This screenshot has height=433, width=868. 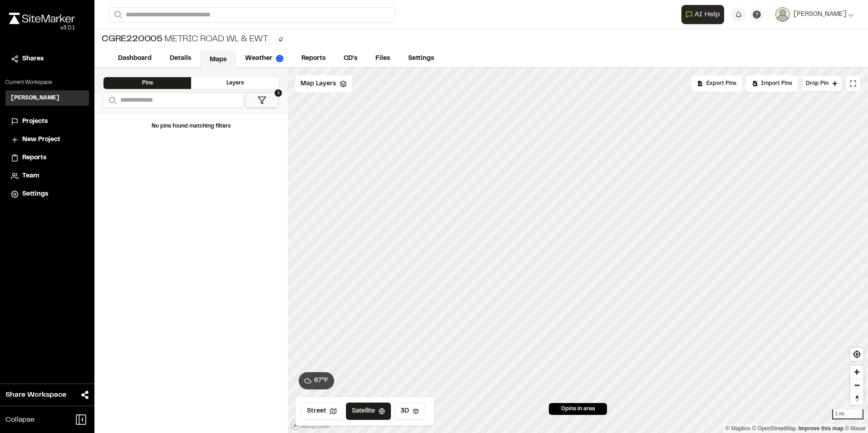 What do you see at coordinates (822, 84) in the screenshot?
I see `button: Drop Pin` at bounding box center [822, 84].